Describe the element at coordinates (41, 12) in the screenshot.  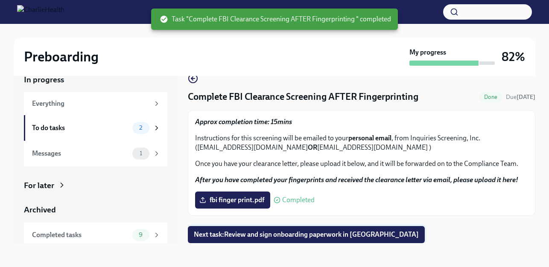
I see `img: CharlieHealth` at that location.